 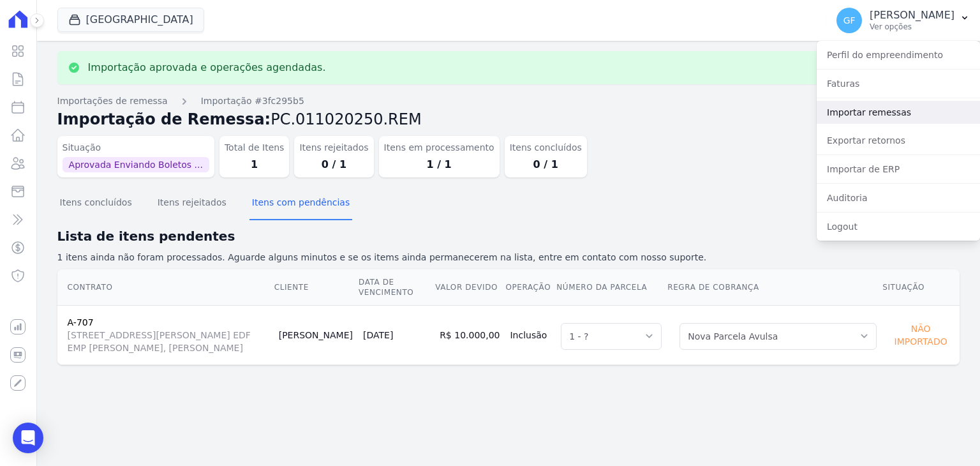 What do you see at coordinates (254, 165) in the screenshot?
I see `dd: 1` at bounding box center [254, 165].